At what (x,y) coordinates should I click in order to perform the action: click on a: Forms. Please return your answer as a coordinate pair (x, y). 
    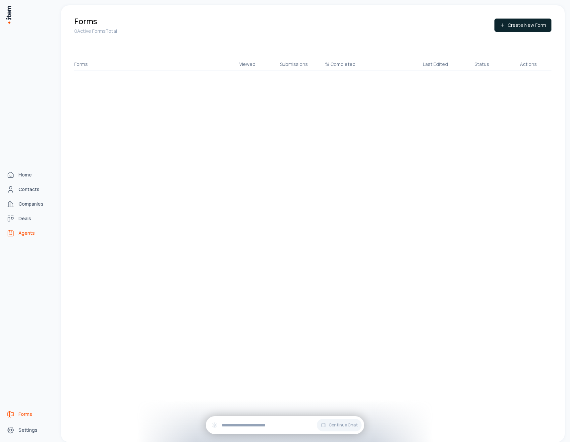
    Looking at the image, I should click on (29, 414).